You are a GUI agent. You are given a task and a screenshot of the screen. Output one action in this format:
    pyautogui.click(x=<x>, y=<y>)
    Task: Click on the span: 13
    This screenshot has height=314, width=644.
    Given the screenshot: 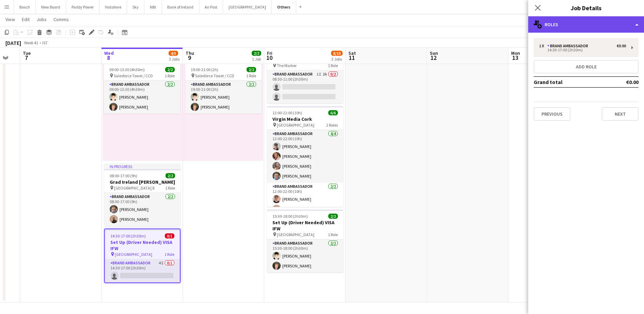 What is the action you would take?
    pyautogui.click(x=514, y=58)
    